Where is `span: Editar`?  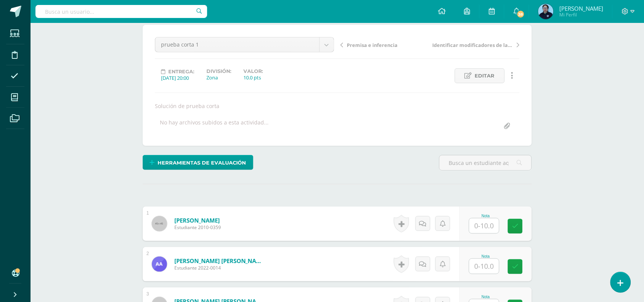 span: Editar is located at coordinates (485, 76).